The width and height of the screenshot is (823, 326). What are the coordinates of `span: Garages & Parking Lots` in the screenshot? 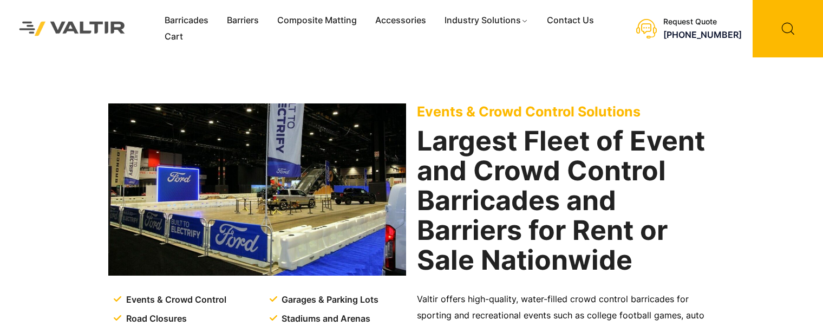 It's located at (329, 300).